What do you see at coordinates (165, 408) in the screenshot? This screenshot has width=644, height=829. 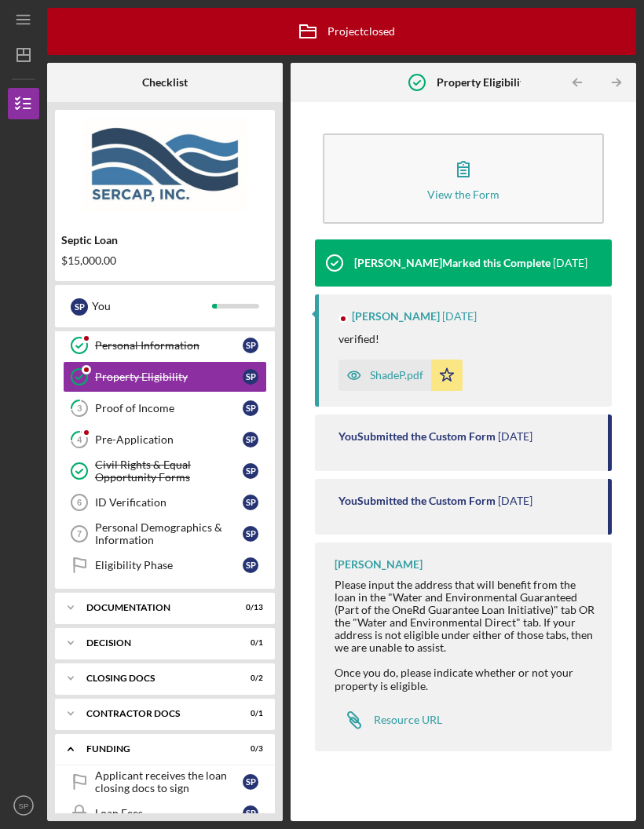 I see `a: 3Proof of IncomeSP` at bounding box center [165, 408].